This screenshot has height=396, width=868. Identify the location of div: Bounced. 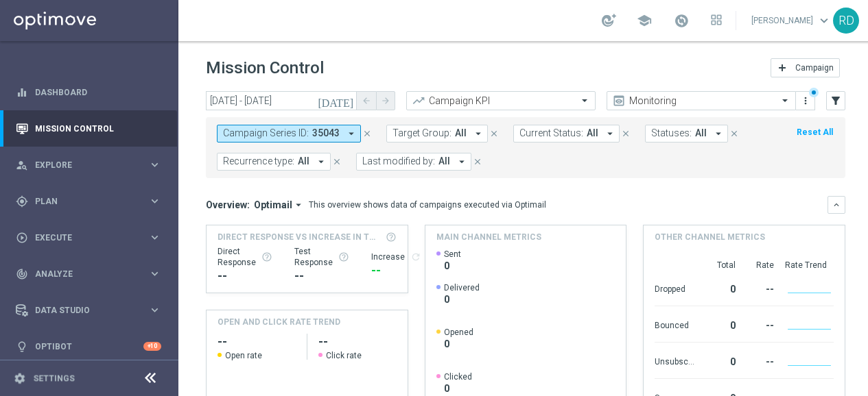
(674, 324).